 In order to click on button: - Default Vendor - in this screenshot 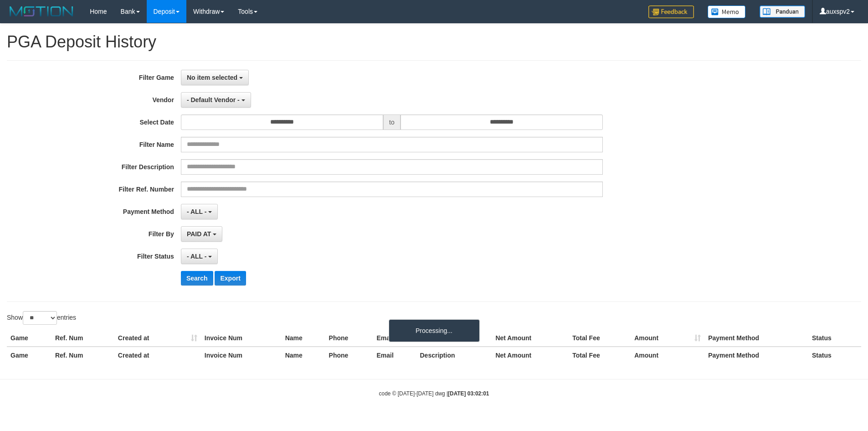, I will do `click(216, 100)`.